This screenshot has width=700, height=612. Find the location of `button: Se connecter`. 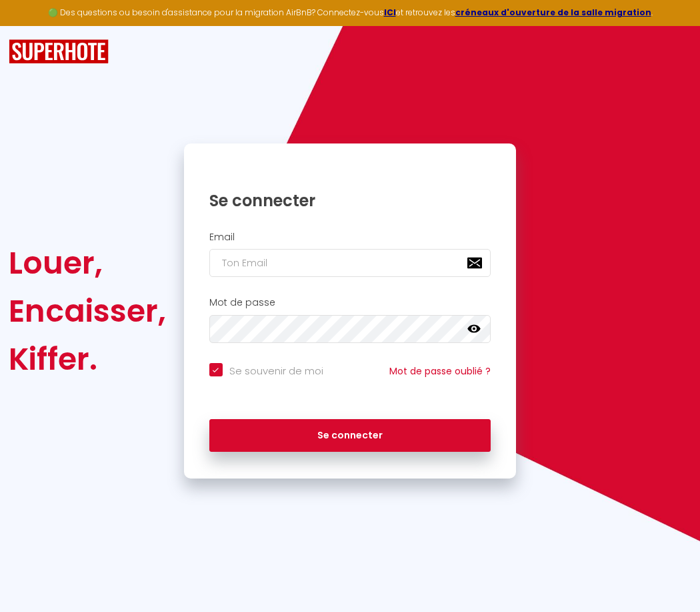

button: Se connecter is located at coordinates (350, 435).